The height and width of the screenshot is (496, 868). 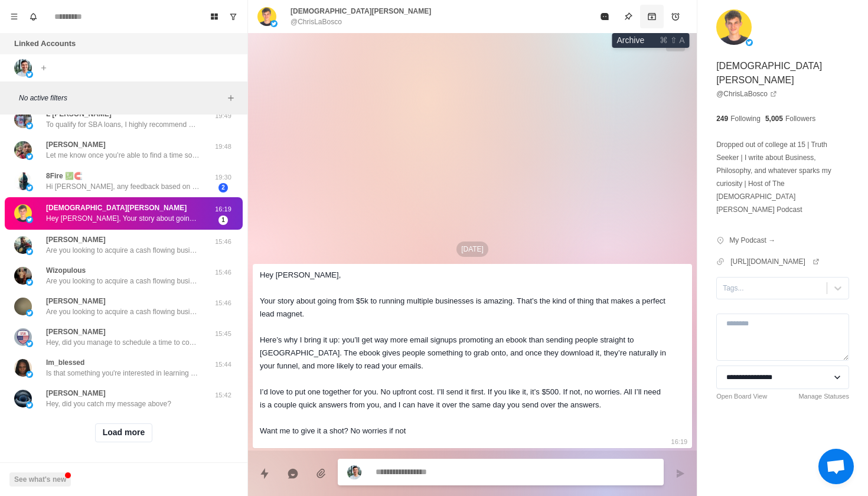 I want to click on p: Dropped out of college at 15 | Truth Seeker | I write about Business, Philosophy, and whatever sp..., so click(x=783, y=177).